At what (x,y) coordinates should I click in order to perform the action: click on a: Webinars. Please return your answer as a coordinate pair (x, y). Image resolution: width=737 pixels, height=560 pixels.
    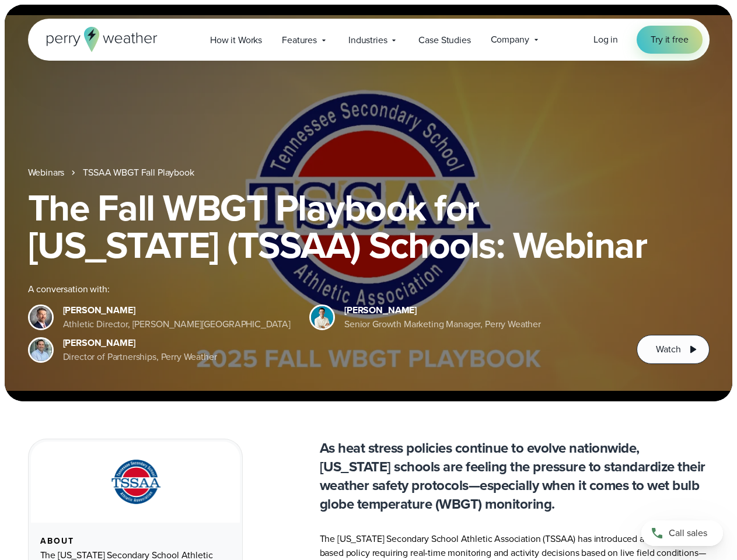
    Looking at the image, I should click on (46, 173).